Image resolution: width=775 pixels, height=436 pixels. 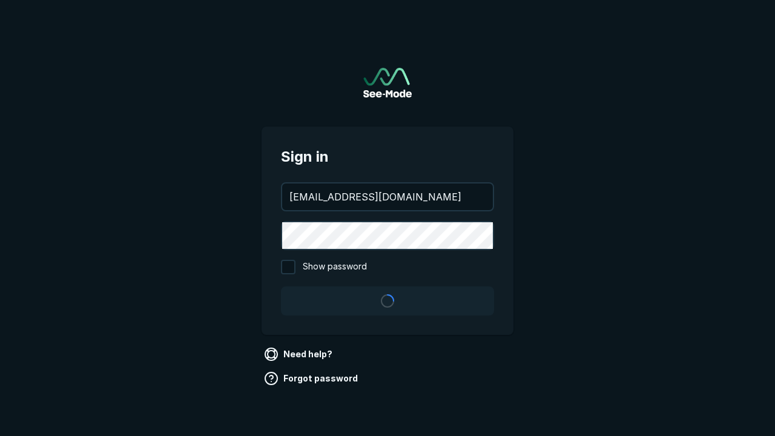 What do you see at coordinates (312, 378) in the screenshot?
I see `a: Forgot password` at bounding box center [312, 378].